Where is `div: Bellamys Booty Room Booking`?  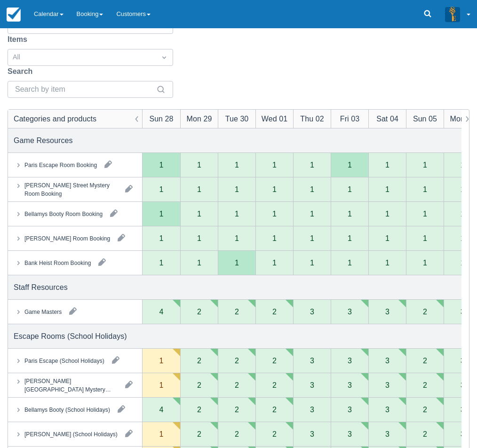 div: Bellamys Booty Room Booking is located at coordinates (64, 214).